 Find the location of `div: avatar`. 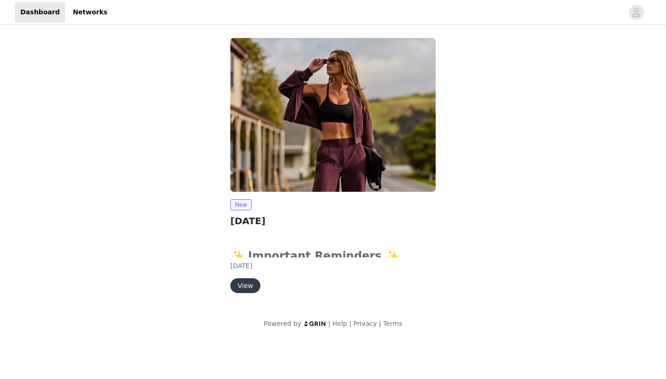

div: avatar is located at coordinates (636, 12).